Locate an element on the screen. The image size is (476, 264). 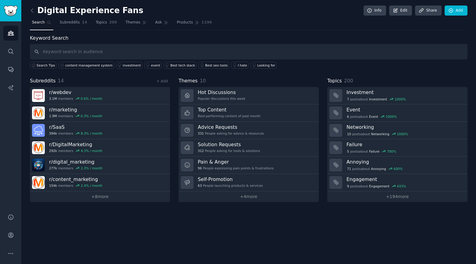
a: +4more is located at coordinates (249, 196).